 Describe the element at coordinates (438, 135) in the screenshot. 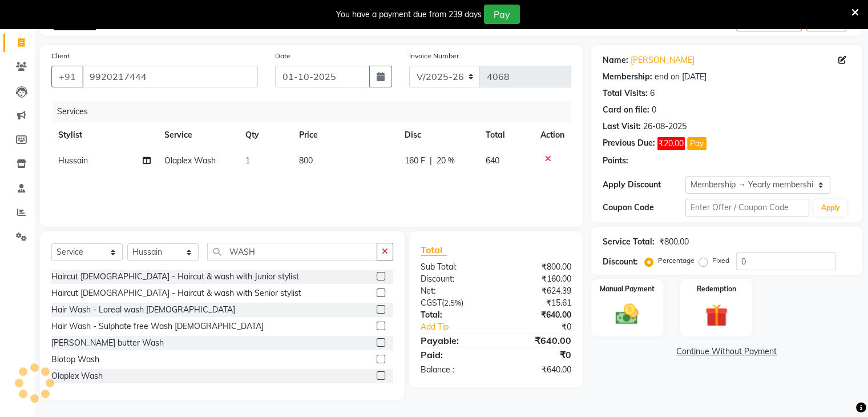

I see `th: Disc` at that location.